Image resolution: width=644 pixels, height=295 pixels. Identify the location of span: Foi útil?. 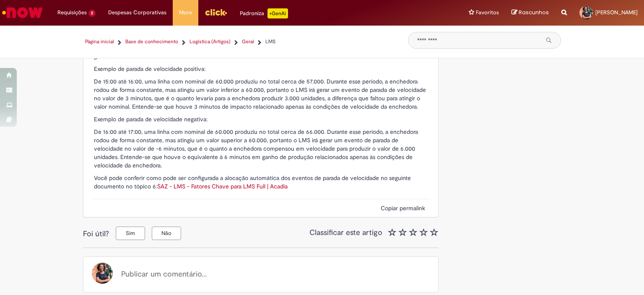
(96, 234).